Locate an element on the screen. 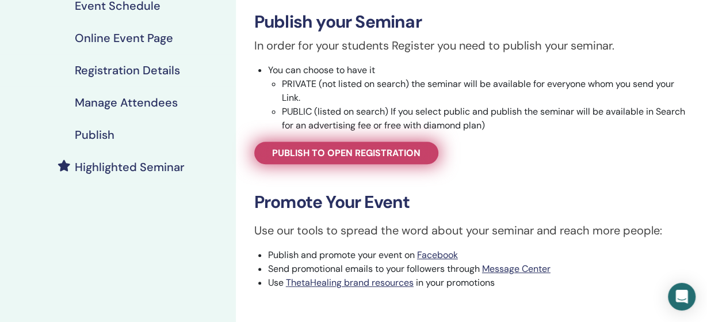  h4: Publish is located at coordinates (94, 135).